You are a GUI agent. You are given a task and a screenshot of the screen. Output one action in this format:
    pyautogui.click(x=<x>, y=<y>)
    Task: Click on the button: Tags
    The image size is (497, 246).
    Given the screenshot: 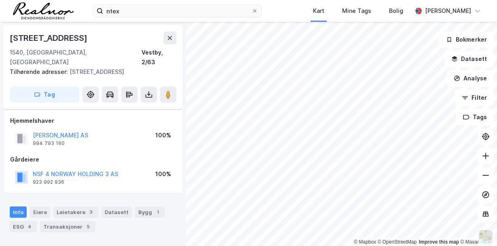 What is the action you would take?
    pyautogui.click(x=475, y=117)
    